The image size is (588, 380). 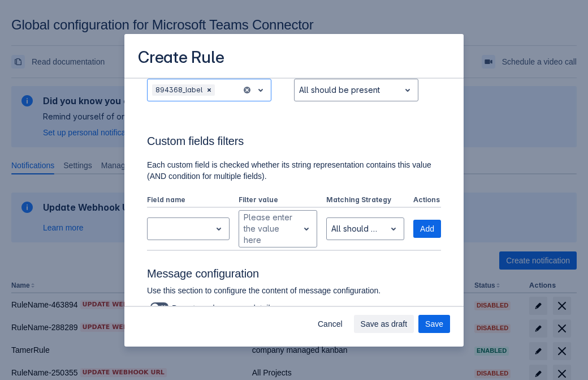 What do you see at coordinates (290, 307) in the screenshot?
I see `div: Do not send message details` at bounding box center [290, 307].